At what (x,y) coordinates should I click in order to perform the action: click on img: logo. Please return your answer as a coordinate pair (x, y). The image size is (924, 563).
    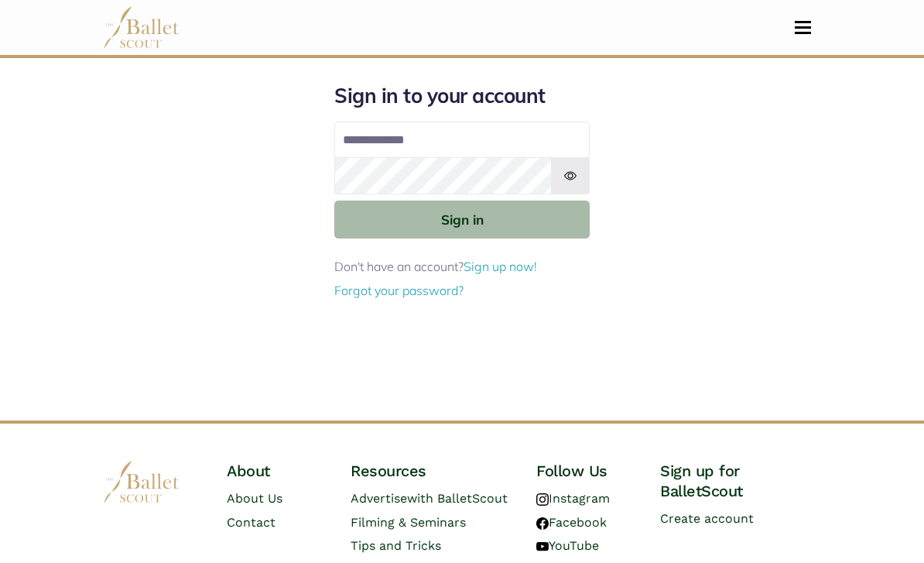
    Looking at the image, I should click on (142, 482).